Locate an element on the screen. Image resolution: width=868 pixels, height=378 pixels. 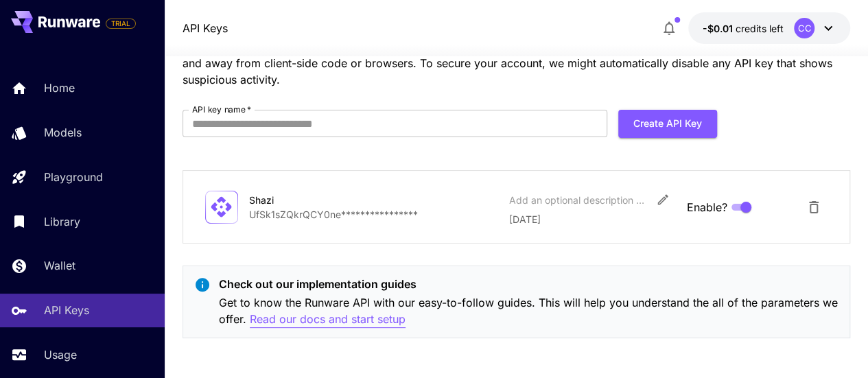
p: Home is located at coordinates (59, 87).